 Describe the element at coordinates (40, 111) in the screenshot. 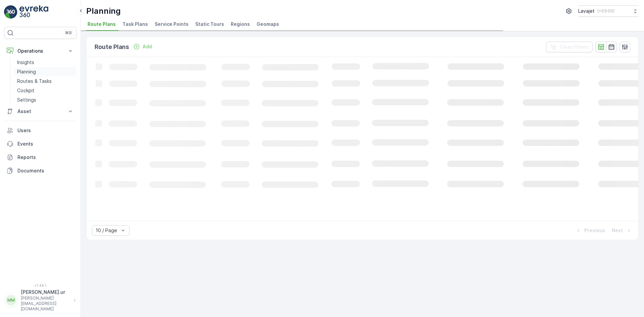

I see `button: Asset` at that location.